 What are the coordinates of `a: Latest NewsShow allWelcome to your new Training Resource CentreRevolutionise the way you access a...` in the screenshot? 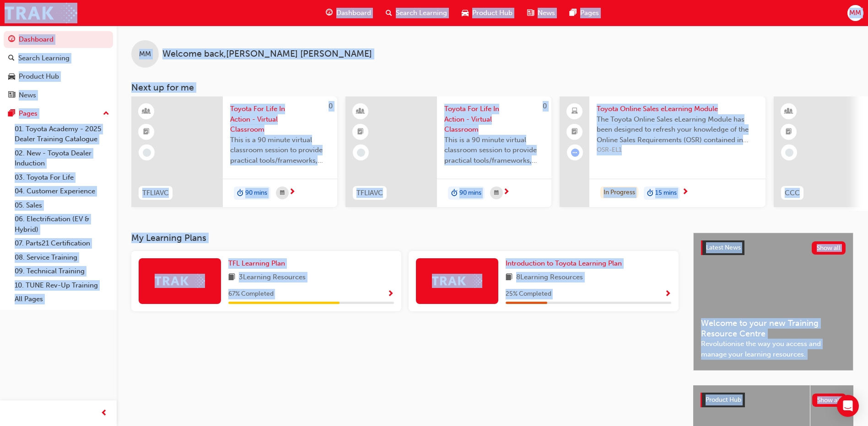 It's located at (774, 302).